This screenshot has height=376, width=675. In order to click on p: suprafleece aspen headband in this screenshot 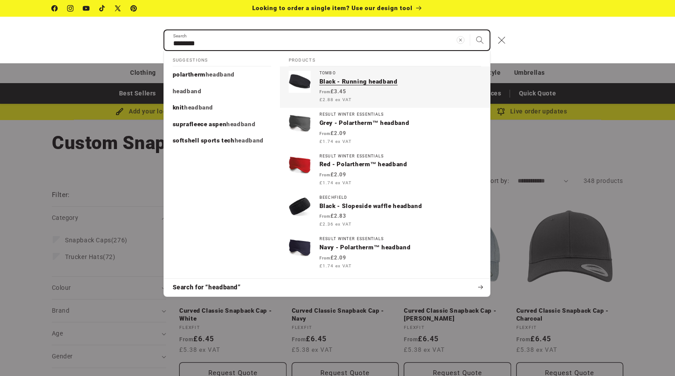, I will do `click(214, 124)`.